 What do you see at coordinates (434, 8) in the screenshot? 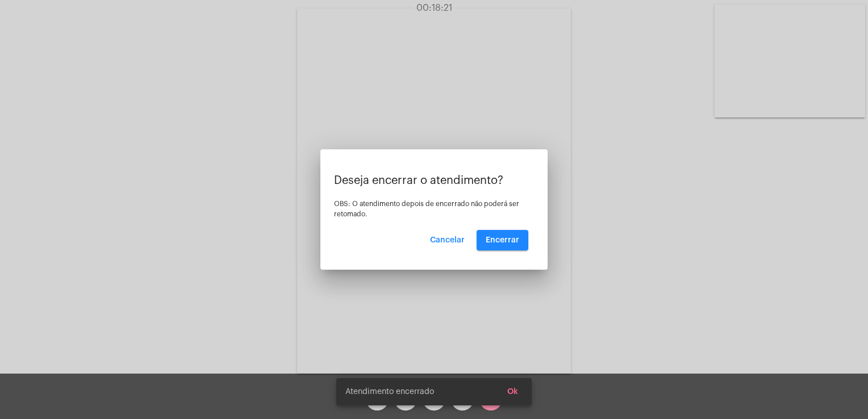
I see `span: 00:18:21` at bounding box center [434, 8].